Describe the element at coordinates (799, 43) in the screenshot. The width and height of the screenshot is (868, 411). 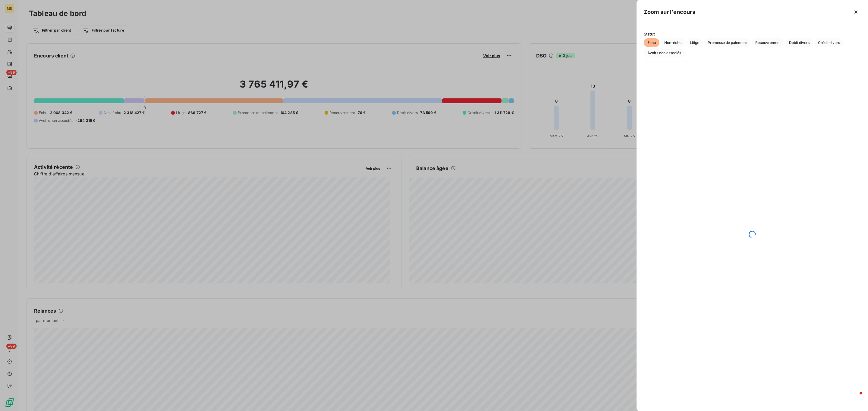
I see `button: Débit divers` at that location.